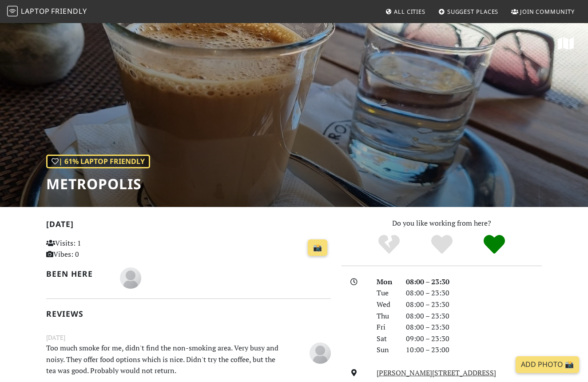 This screenshot has width=588, height=382. Describe the element at coordinates (468, 12) in the screenshot. I see `a: Suggest Places` at that location.